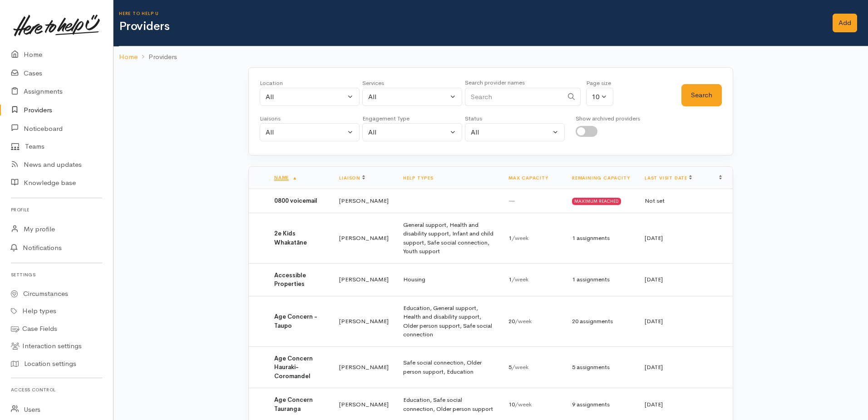  What do you see at coordinates (495, 82) in the screenshot?
I see `small: Search provider names` at bounding box center [495, 82].